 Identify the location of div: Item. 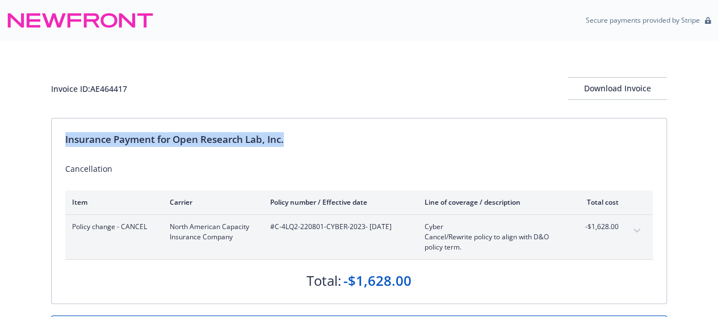
(112, 202).